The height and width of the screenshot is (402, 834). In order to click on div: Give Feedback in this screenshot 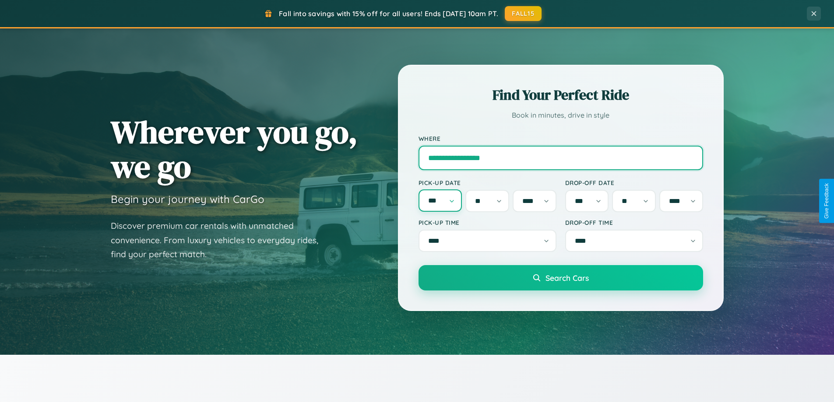, I will do `click(827, 201)`.